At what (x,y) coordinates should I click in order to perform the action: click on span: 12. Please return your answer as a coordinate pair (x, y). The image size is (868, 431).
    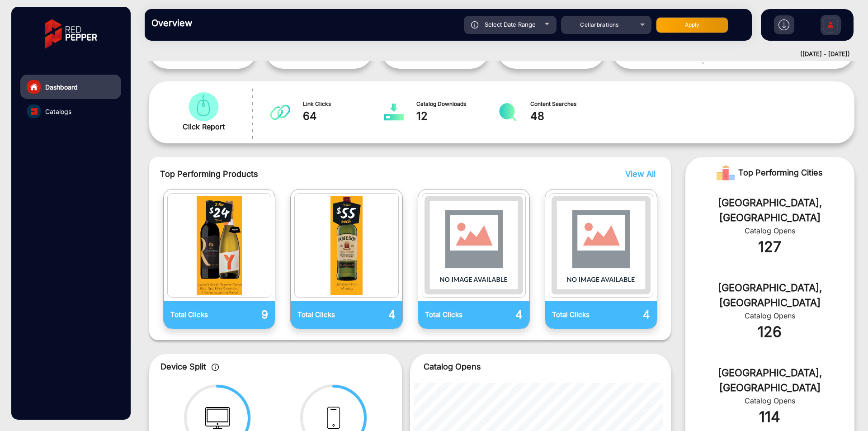
    Looking at the image, I should click on (457, 116).